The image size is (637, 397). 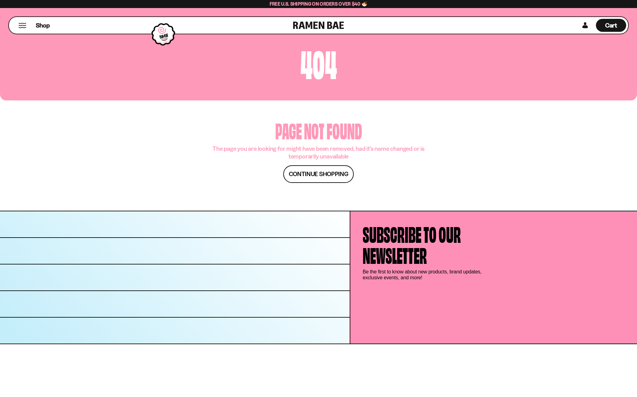 I want to click on p: Be the first to know about new products, brand updates, exclusive events, and more!, so click(x=425, y=275).